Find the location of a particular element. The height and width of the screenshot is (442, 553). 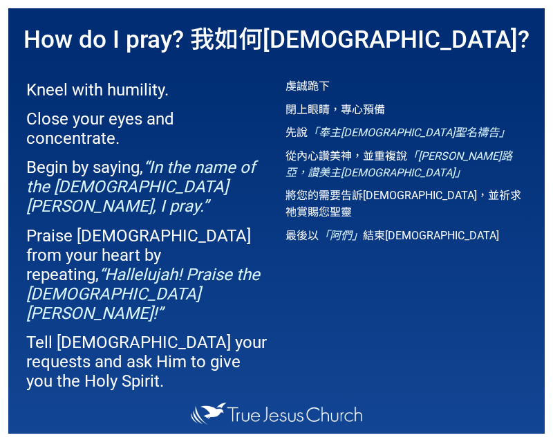

p: Kneel with humility. is located at coordinates (147, 90).